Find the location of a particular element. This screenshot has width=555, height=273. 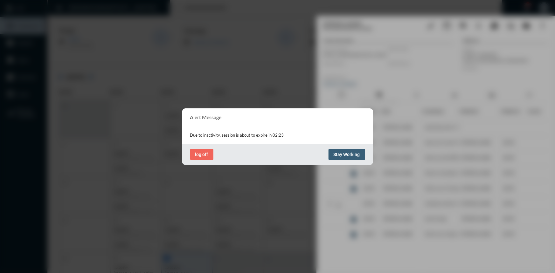

button: log off is located at coordinates (202, 155).